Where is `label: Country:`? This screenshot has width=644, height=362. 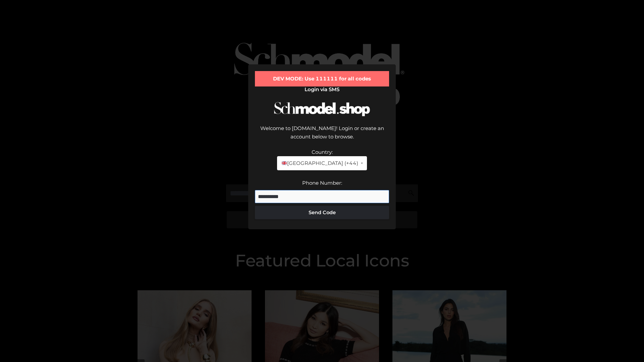
label: Country: is located at coordinates (322, 152).